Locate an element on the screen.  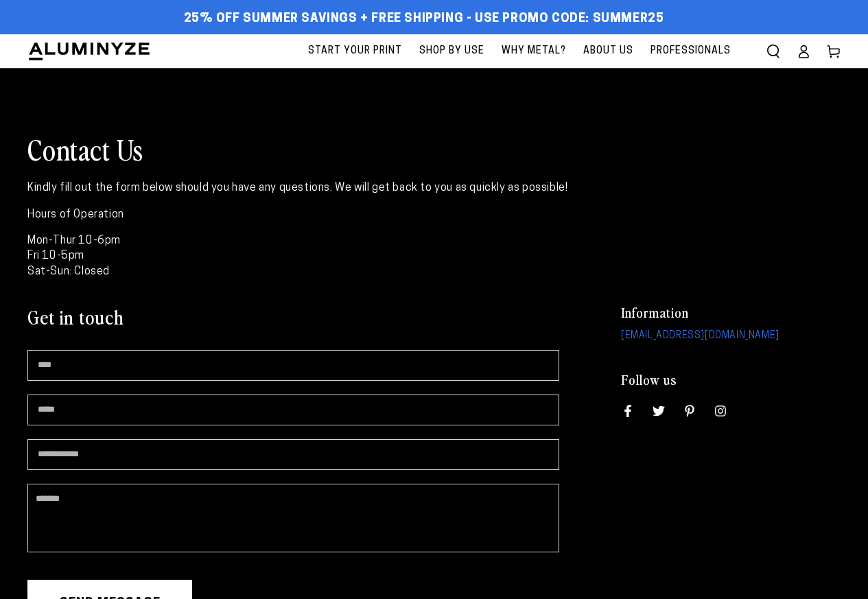
h2: Contact Us is located at coordinates (434, 149).